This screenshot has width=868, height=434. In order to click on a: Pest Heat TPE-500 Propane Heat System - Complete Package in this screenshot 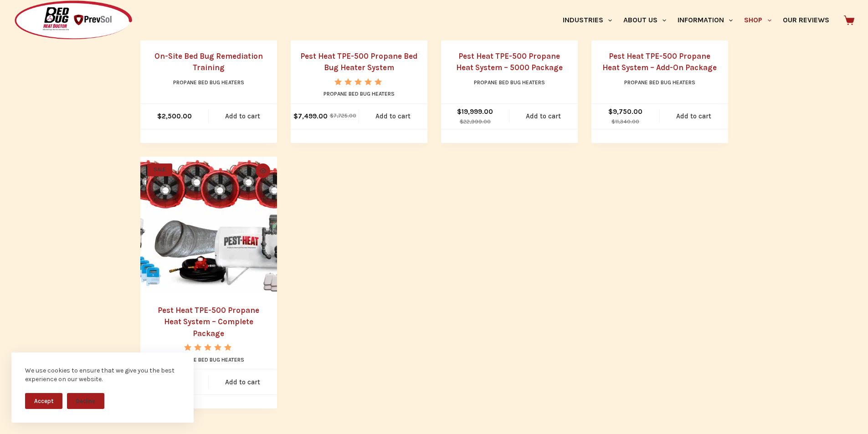, I will do `click(208, 225)`.